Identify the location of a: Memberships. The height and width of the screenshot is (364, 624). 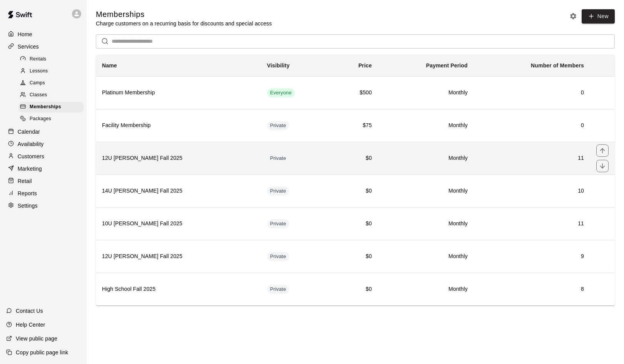
(52, 107).